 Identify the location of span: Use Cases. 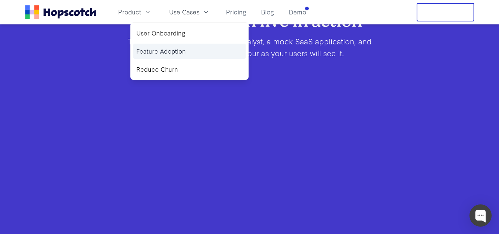
(184, 12).